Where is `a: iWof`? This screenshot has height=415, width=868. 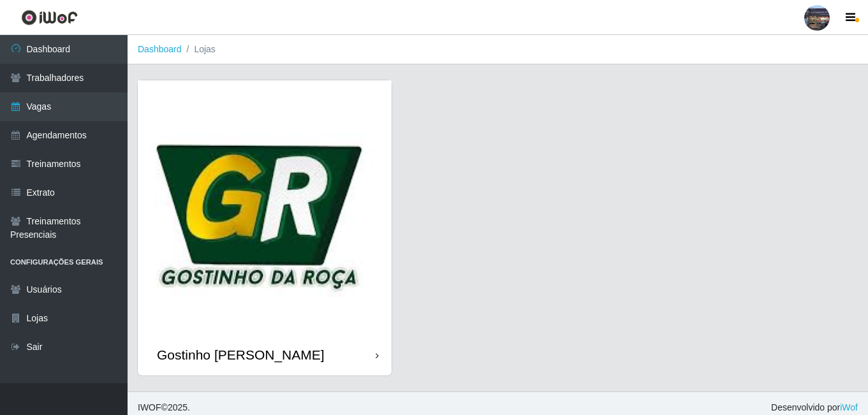 a: iWof is located at coordinates (848, 407).